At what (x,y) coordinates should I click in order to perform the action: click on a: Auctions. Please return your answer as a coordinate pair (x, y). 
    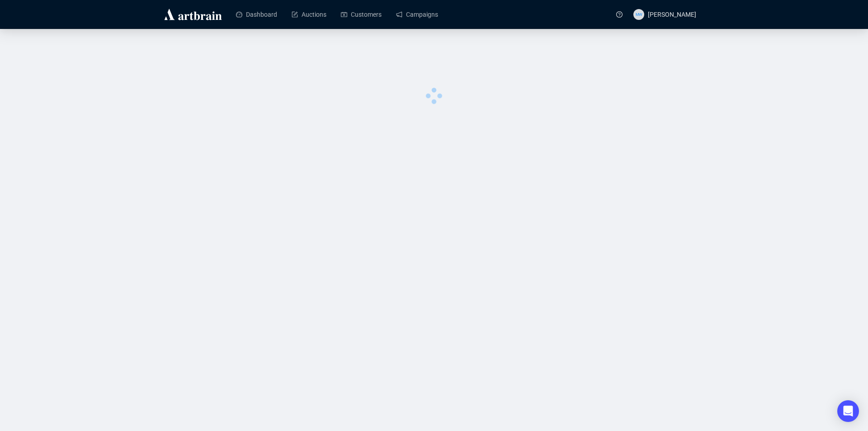
    Looking at the image, I should click on (309, 14).